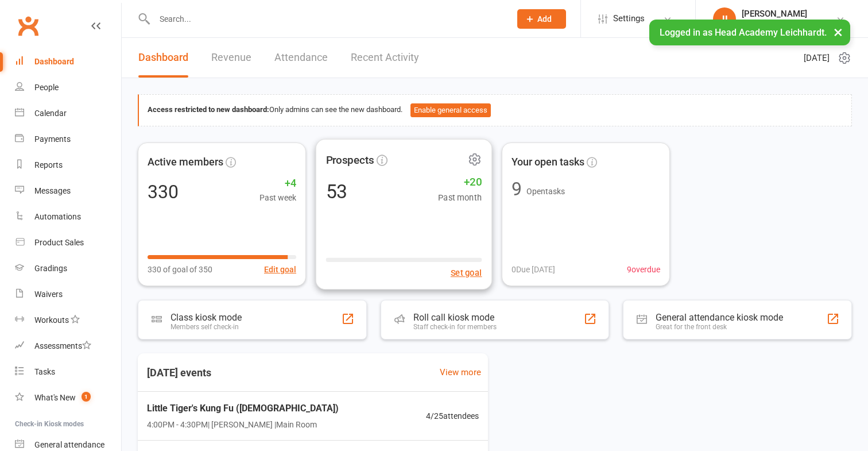  What do you see at coordinates (720, 327) in the screenshot?
I see `div: Great for the front desk` at bounding box center [720, 327].